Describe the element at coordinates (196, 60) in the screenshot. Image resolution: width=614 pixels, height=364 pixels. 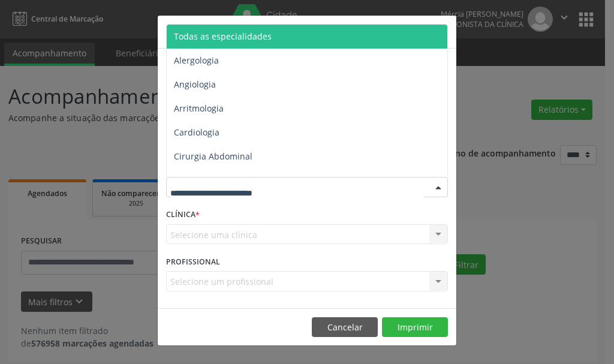
I see `span: Alergologia` at that location.